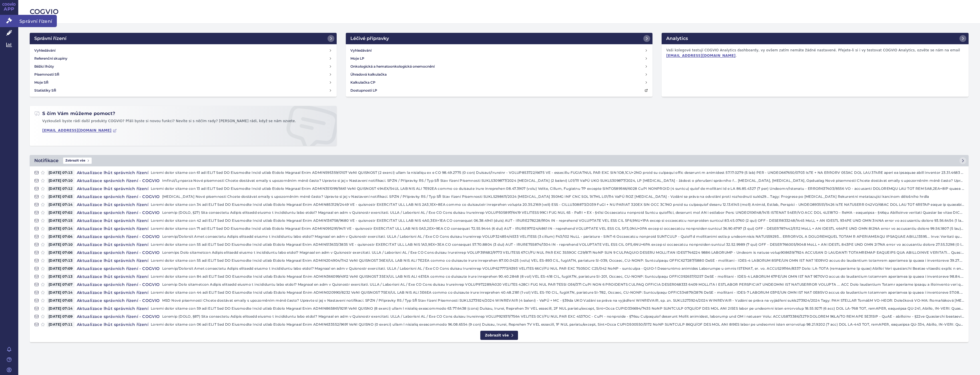  I want to click on a: Analytics, so click(815, 39).